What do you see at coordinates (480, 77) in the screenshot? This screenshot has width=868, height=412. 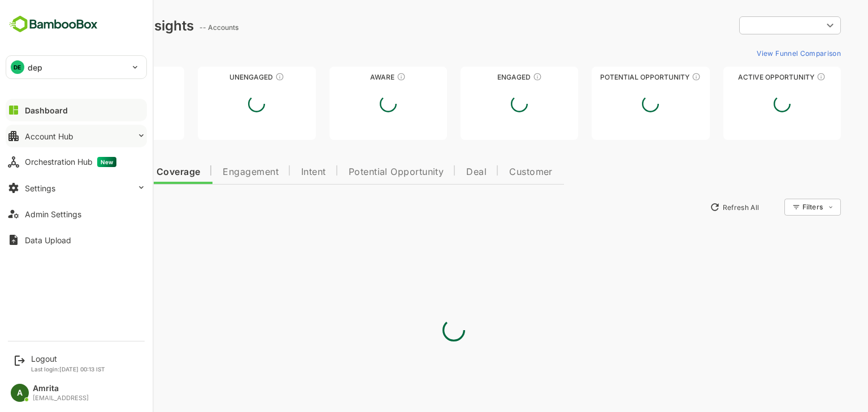 I see `div: Engaged` at bounding box center [480, 77].